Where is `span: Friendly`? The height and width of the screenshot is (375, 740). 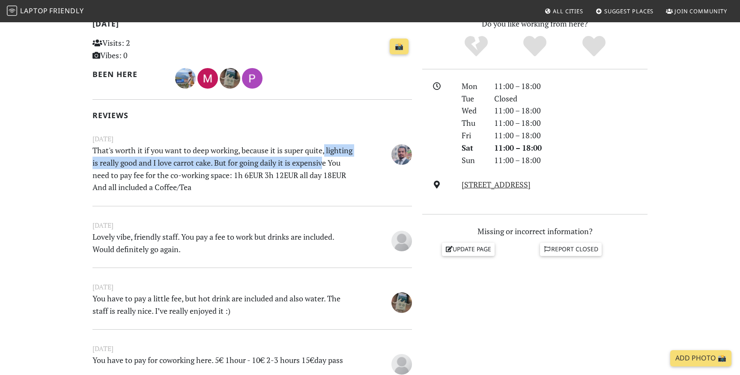 span: Friendly is located at coordinates (66, 11).